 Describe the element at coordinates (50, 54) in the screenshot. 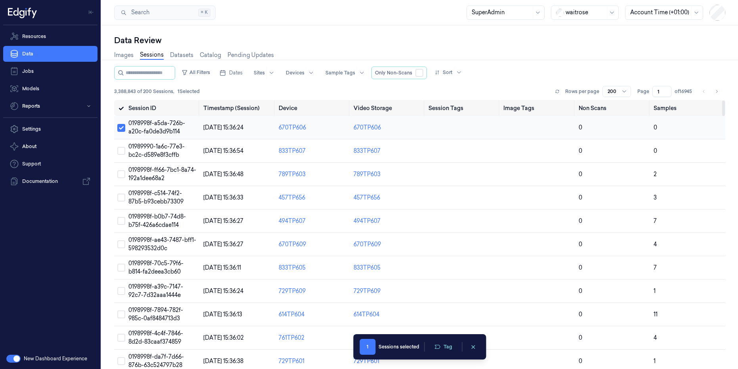

I see `a: Data` at that location.